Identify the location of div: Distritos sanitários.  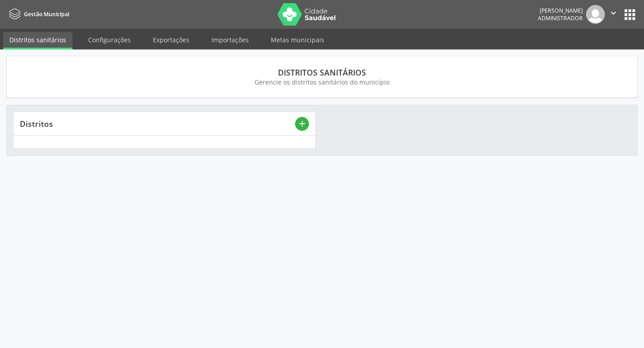
(322, 73).